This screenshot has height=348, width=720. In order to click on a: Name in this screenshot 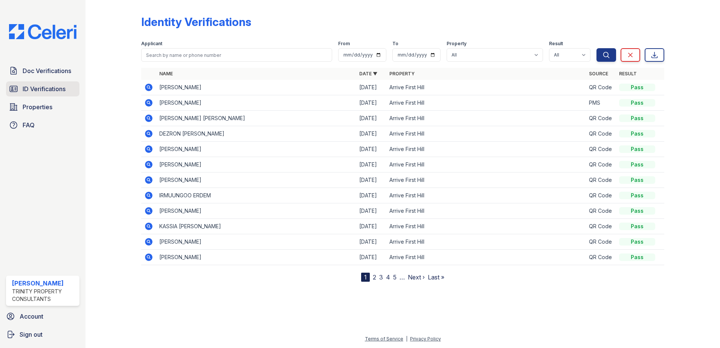, I will do `click(166, 73)`.